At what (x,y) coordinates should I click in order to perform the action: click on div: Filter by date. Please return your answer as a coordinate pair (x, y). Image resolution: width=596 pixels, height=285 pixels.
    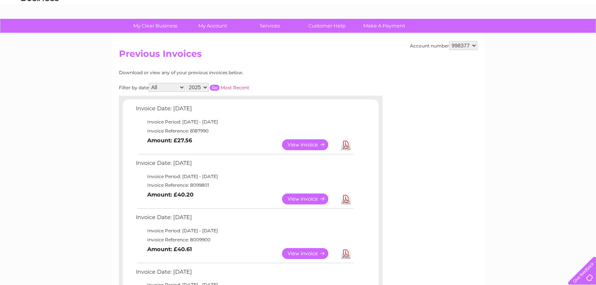
    Looking at the image, I should click on (217, 87).